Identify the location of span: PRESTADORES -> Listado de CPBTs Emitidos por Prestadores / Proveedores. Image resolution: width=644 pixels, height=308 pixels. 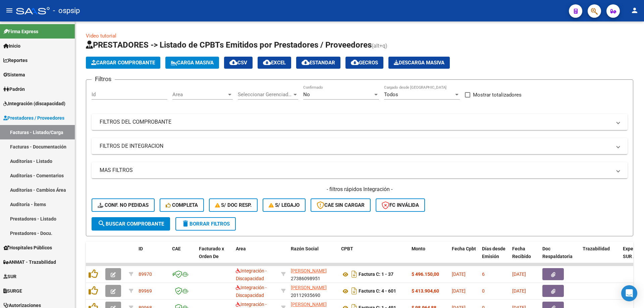
(229, 45).